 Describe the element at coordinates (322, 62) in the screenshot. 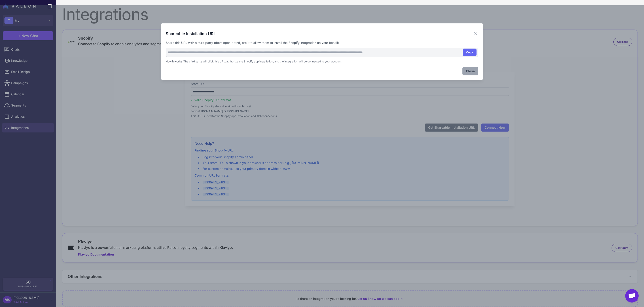

I see `p: The third party will click this URL, authorize the Shopify app installation, and the integration ...` at that location.